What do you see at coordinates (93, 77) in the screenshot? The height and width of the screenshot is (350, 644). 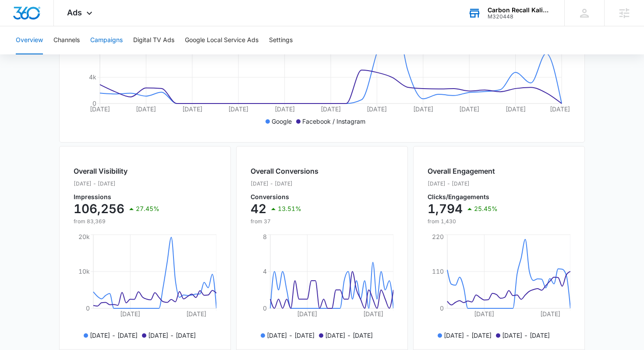 I see `tspan: 4k` at bounding box center [93, 77].